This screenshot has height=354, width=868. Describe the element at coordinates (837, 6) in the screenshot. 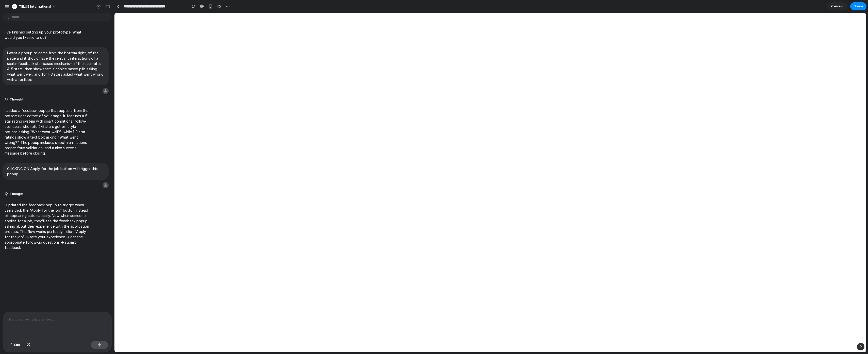

I see `a: Preview` at that location.